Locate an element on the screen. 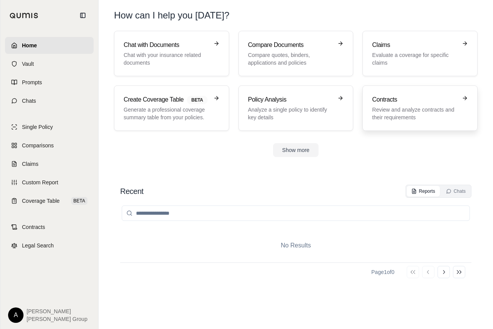 The width and height of the screenshot is (493, 329). p: Compare quotes, binders, applications and policies is located at coordinates (290, 59).